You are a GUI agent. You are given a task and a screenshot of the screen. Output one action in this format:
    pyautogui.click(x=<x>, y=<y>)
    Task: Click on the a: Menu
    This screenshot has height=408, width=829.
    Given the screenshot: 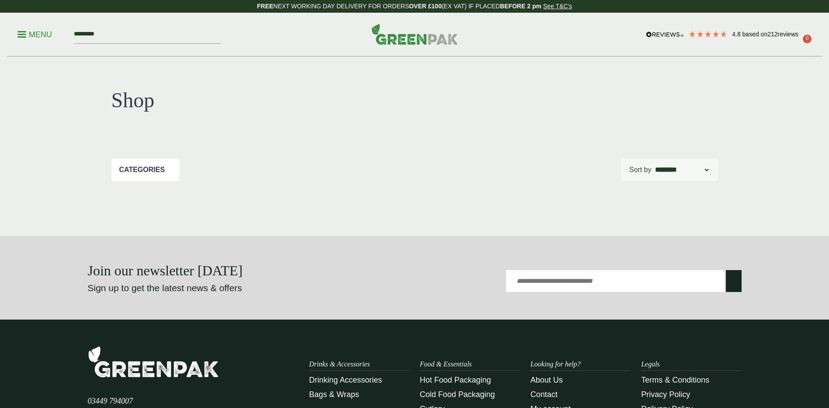 What is the action you would take?
    pyautogui.click(x=35, y=34)
    